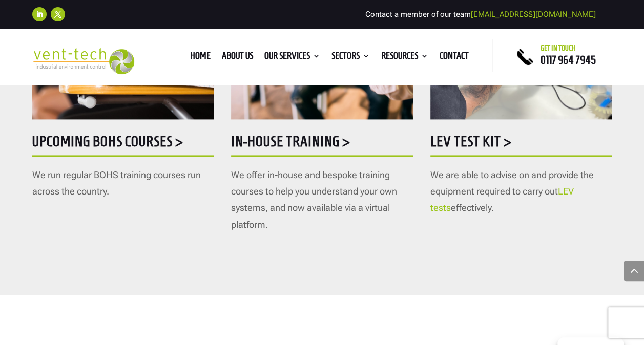  Describe the element at coordinates (322, 144) in the screenshot. I see `h5: In-house training >` at that location.